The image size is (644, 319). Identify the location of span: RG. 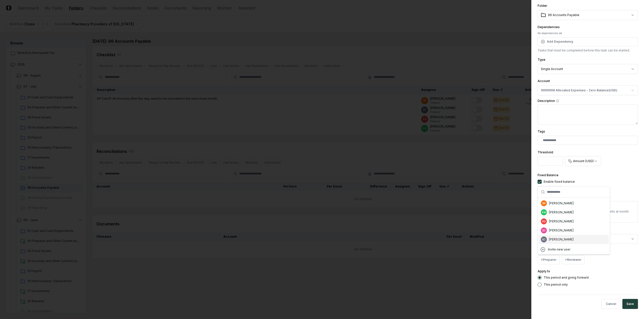
(544, 222).